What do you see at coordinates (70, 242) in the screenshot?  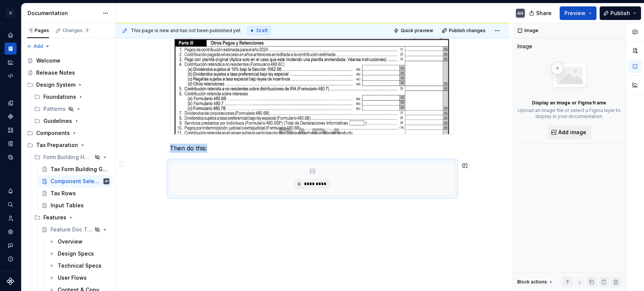 I see `div: Overview` at bounding box center [70, 242].